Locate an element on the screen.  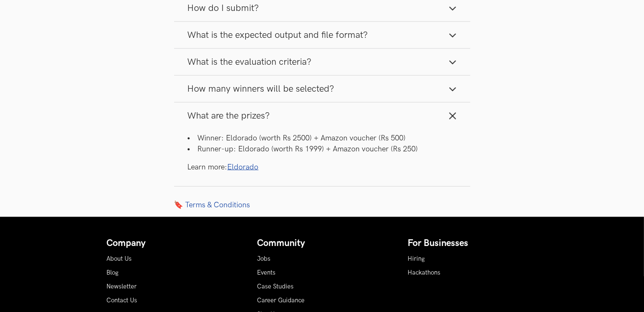
span: What is the expected output and file format? is located at coordinates (278, 35).